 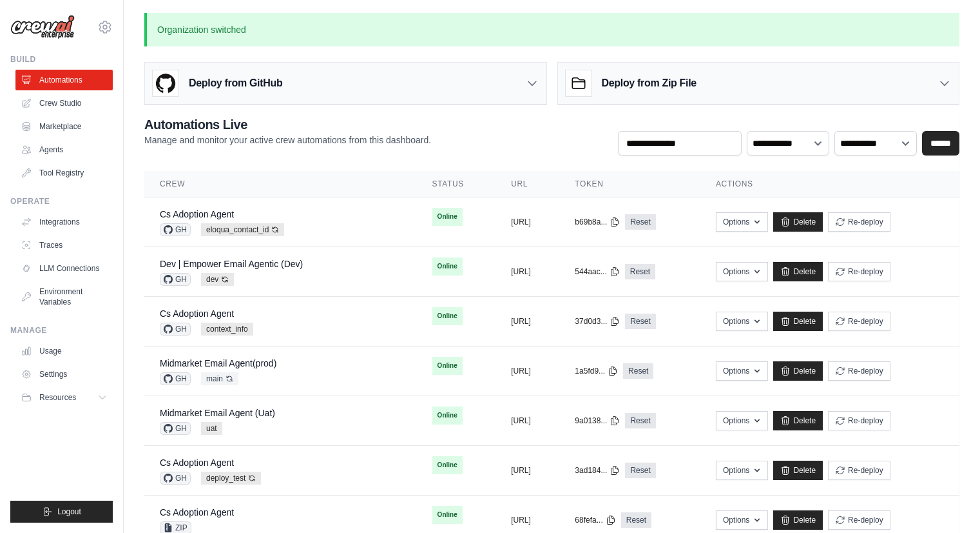 What do you see at coordinates (61, 330) in the screenshot?
I see `div: Manage` at bounding box center [61, 330].